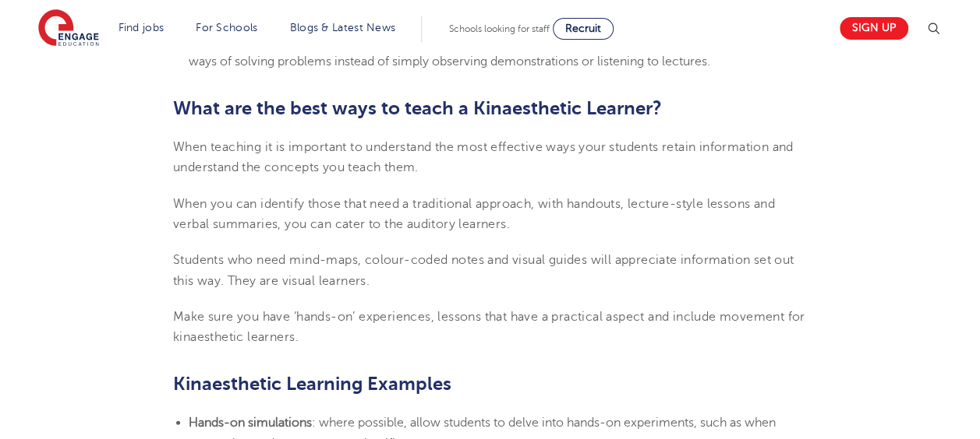  Describe the element at coordinates (583, 28) in the screenshot. I see `span: Recruit` at that location.